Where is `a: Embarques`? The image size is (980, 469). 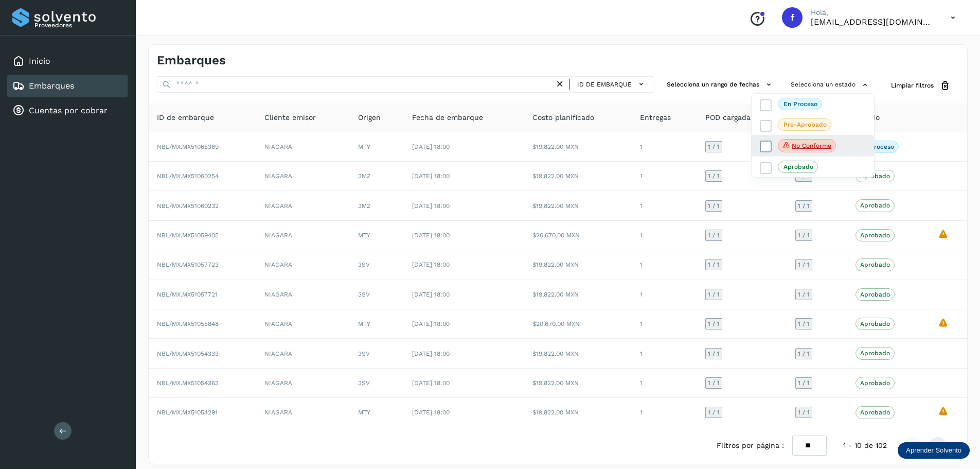
a: Embarques is located at coordinates (52, 86).